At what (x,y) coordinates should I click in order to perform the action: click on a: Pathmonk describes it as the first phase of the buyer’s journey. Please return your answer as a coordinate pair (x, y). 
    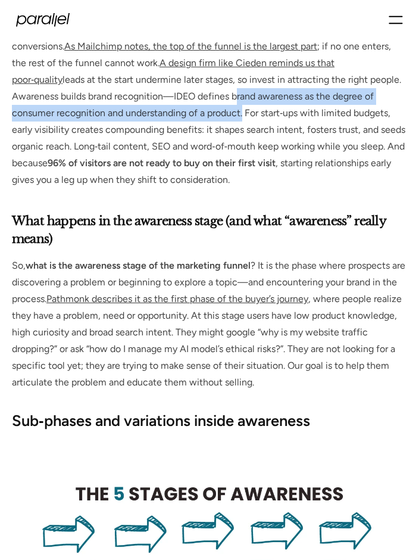
    Looking at the image, I should click on (177, 298).